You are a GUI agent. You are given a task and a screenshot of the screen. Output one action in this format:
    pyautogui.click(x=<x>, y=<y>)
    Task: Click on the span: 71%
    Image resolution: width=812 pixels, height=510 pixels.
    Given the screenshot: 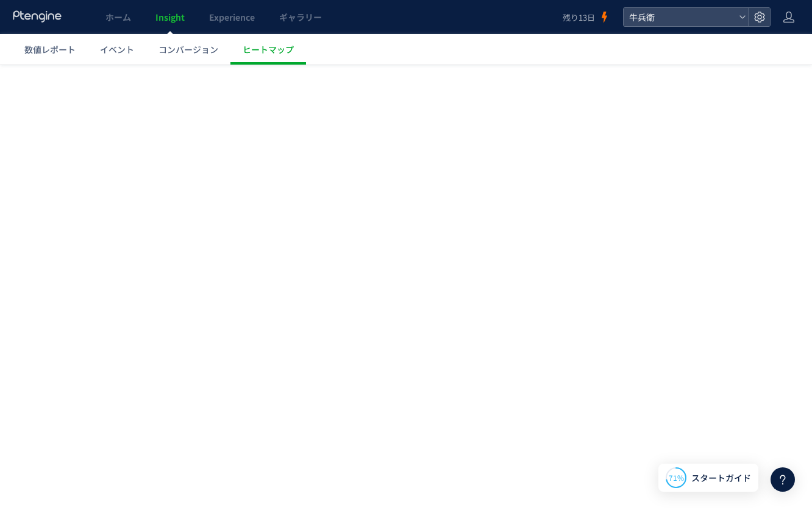 What is the action you would take?
    pyautogui.click(x=677, y=477)
    